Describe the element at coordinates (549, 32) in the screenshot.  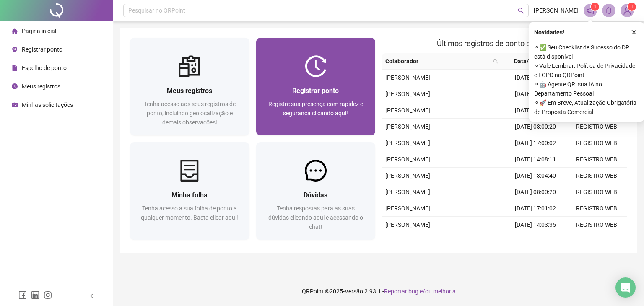
I see `span: Novidades !` at that location.